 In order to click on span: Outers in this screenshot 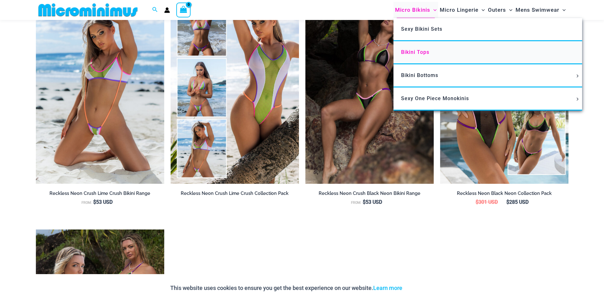, I will do `click(497, 10)`.